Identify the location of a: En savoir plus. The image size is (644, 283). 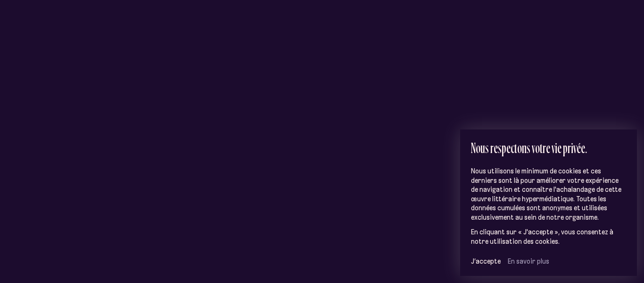
(529, 261).